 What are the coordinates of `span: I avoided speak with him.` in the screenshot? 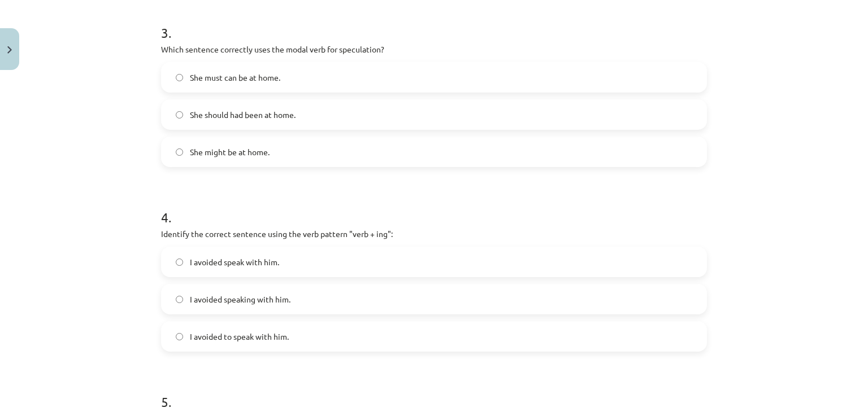 It's located at (234, 262).